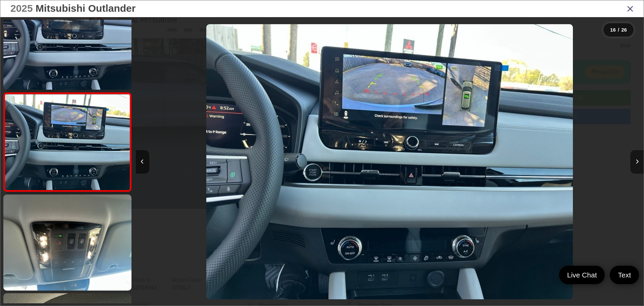 The height and width of the screenshot is (306, 644). What do you see at coordinates (637, 162) in the screenshot?
I see `button: Next image` at bounding box center [637, 162].